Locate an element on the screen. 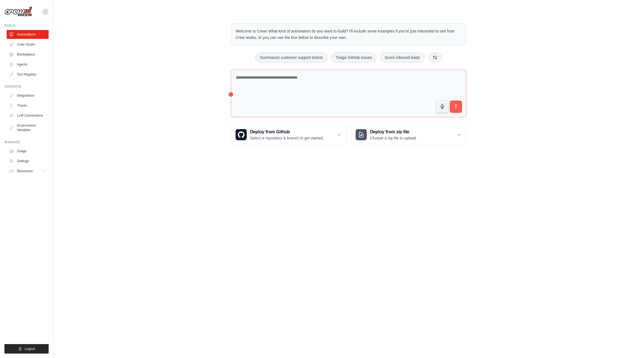 The width and height of the screenshot is (644, 358). a: Traces is located at coordinates (28, 105).